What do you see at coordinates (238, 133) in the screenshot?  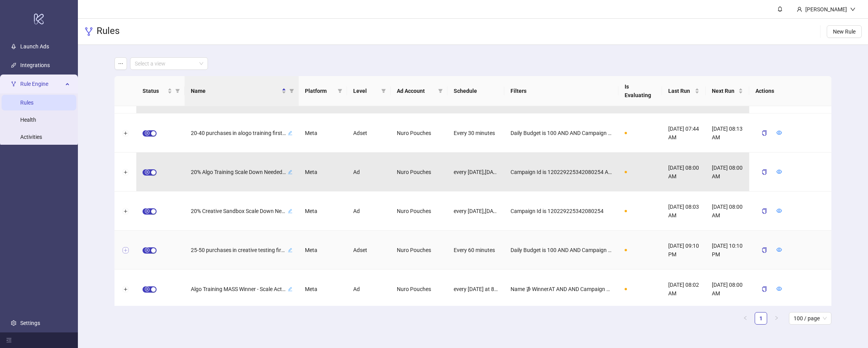 I see `span: 20-40 purchases in alogo training first scale` at bounding box center [238, 133].